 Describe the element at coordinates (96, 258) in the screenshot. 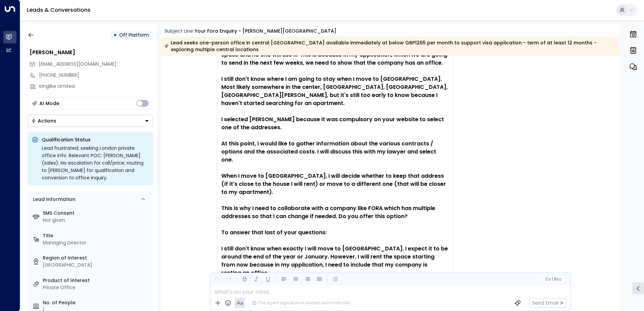

I see `label: Region of Interest` at that location.